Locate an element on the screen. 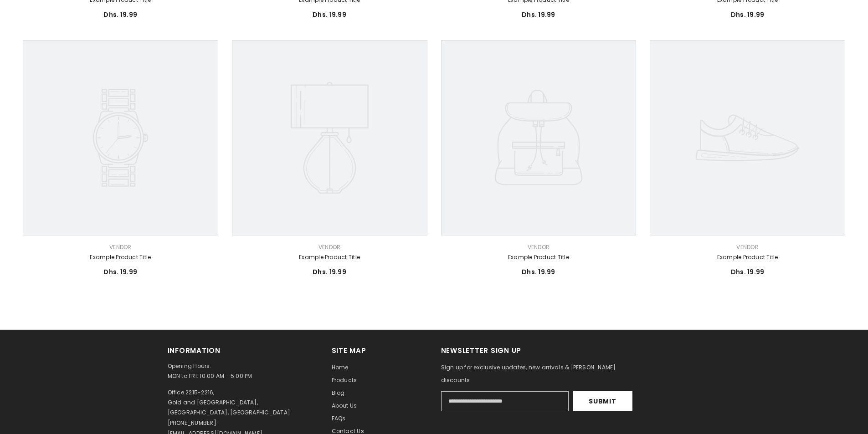  h2: Site Map is located at coordinates (380, 351).